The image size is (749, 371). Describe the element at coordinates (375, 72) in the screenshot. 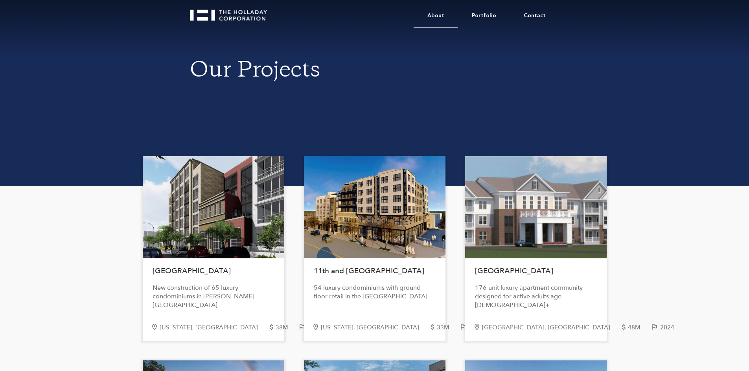

I see `h1: Our Projects` at that location.